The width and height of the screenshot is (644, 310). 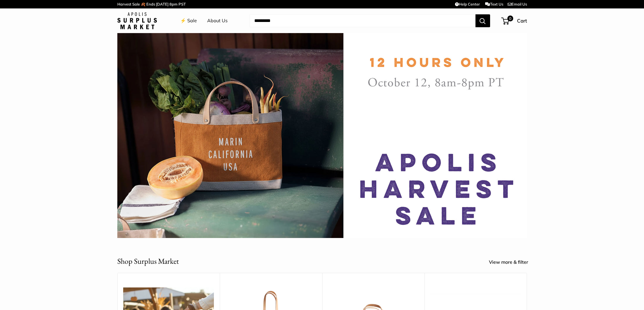 I want to click on span: 0, so click(x=510, y=18).